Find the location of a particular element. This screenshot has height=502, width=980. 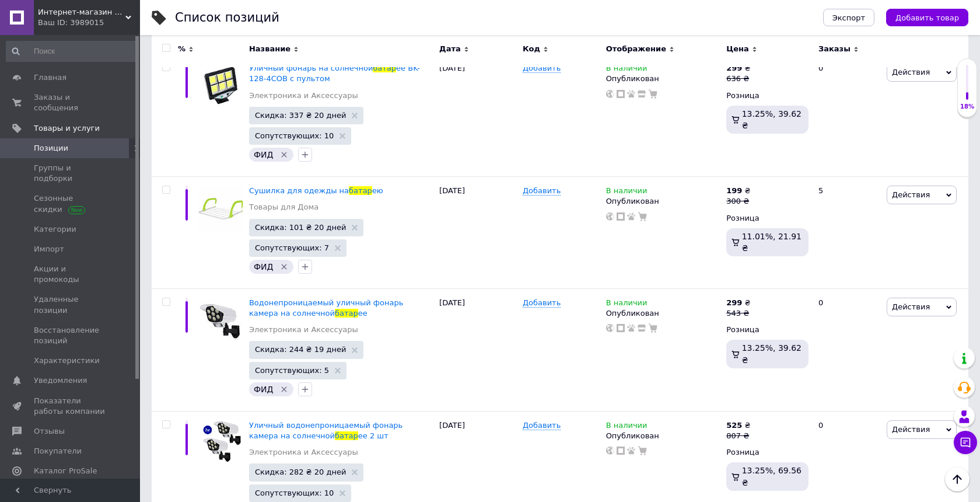

div: 807 ₴ is located at coordinates (738, 436).